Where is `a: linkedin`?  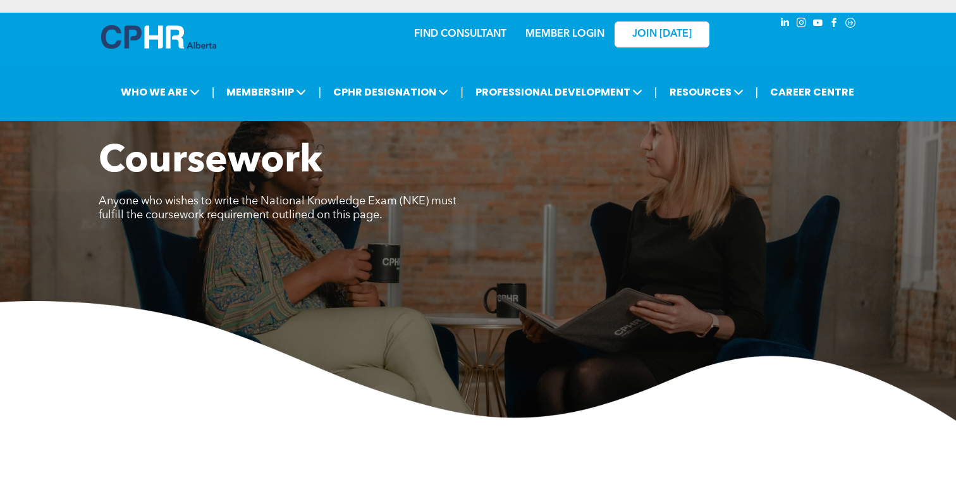 a: linkedin is located at coordinates (785, 24).